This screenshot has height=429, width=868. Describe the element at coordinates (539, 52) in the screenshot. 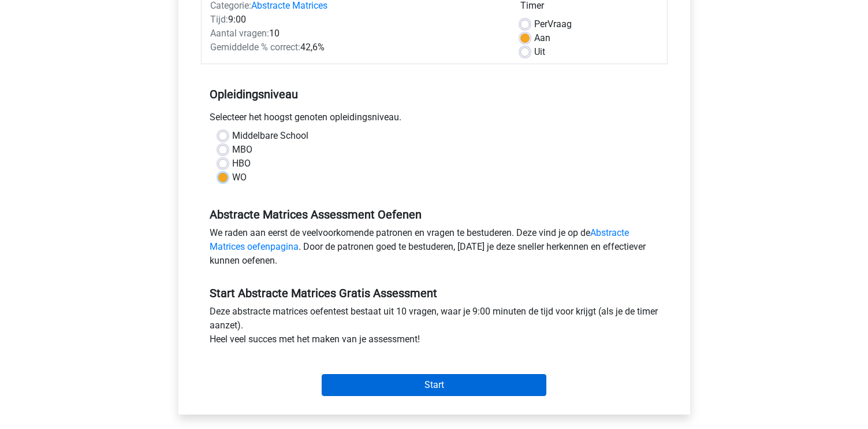

I see `label: Uit` at that location.